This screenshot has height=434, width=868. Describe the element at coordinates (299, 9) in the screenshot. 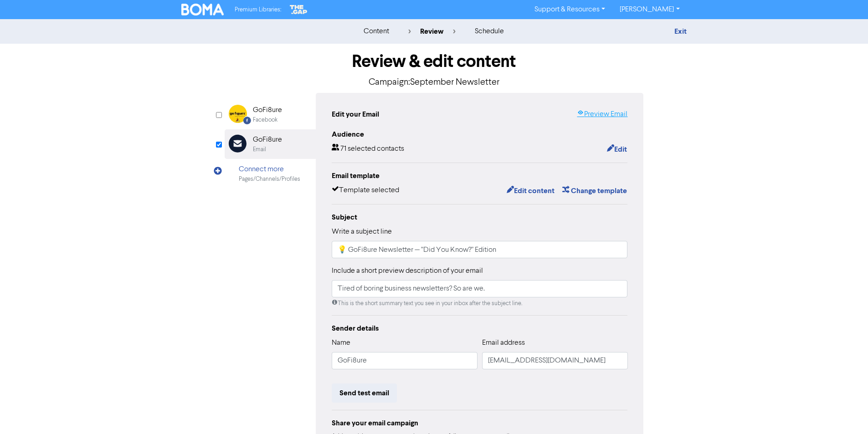

I see `img: The Gap` at that location.